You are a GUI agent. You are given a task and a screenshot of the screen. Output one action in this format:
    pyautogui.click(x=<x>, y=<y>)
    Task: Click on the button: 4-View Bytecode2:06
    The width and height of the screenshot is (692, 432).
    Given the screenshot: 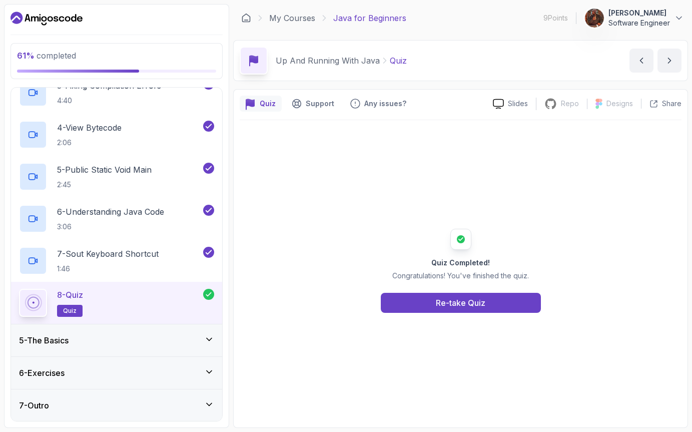 What is the action you would take?
    pyautogui.click(x=117, y=135)
    